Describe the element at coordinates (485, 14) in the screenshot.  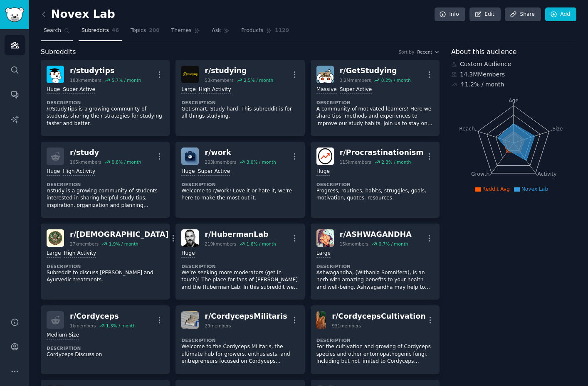
I see `a: Edit` at that location.